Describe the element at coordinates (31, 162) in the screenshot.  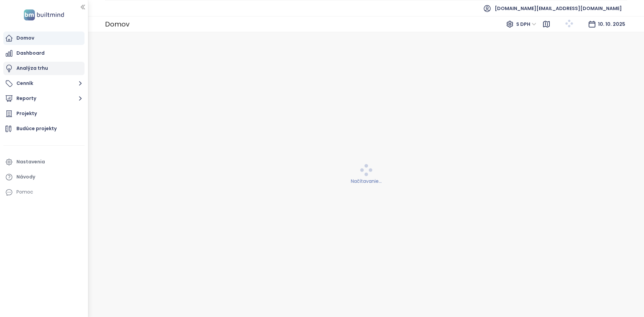
I see `div: Nastavenia` at that location.